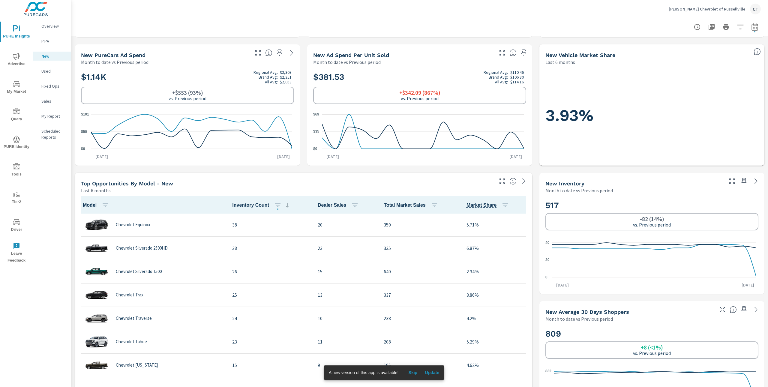 This screenshot has height=387, width=768. I want to click on p: $2,351, so click(286, 77).